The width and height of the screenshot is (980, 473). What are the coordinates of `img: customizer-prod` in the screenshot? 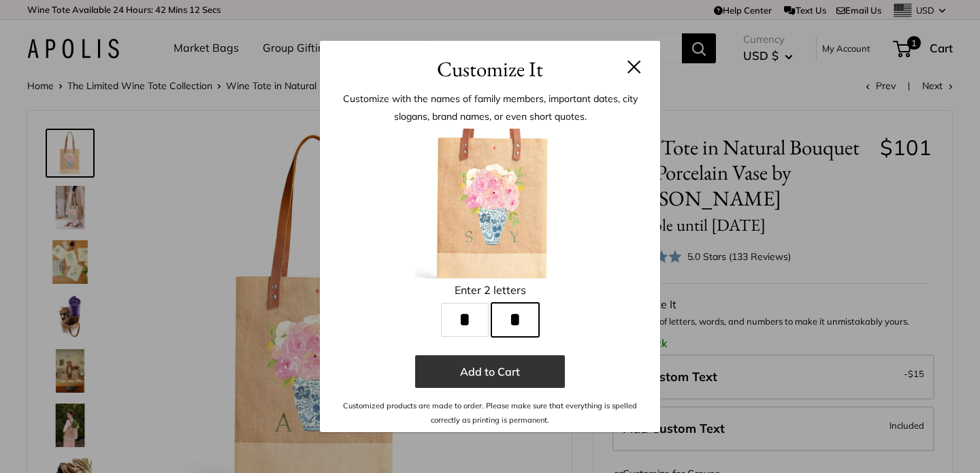 It's located at (490, 203).